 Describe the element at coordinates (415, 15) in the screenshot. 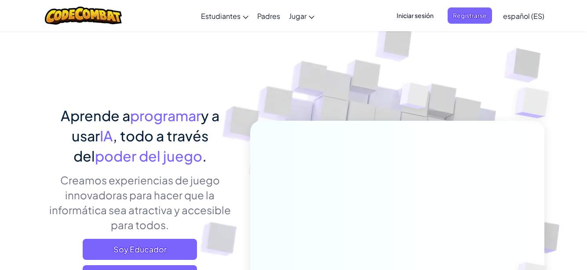

I see `button: Iniciar sesión` at that location.